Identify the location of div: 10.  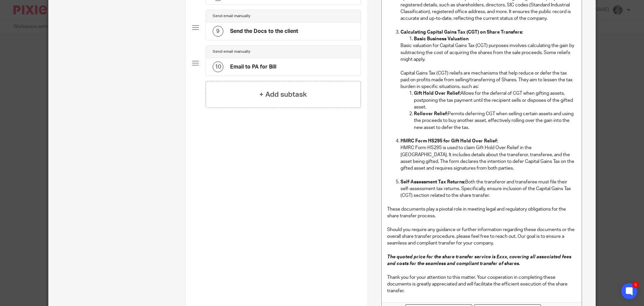
(218, 67).